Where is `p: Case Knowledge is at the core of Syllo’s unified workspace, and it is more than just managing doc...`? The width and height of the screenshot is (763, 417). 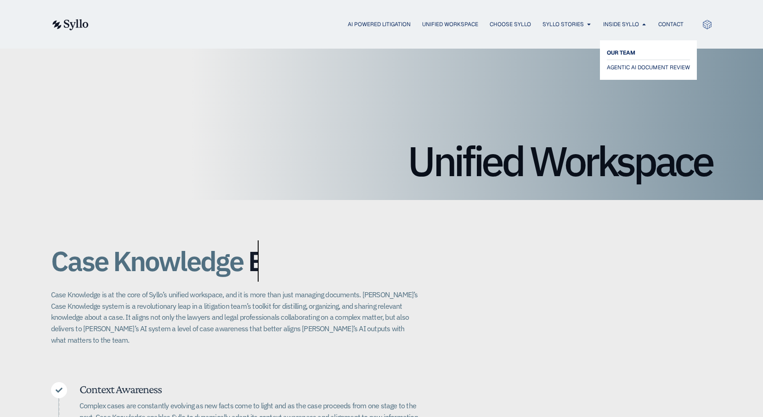
p: Case Knowledge is at the core of Syllo’s unified workspace, and it is more than just managing doc... is located at coordinates (235, 317).